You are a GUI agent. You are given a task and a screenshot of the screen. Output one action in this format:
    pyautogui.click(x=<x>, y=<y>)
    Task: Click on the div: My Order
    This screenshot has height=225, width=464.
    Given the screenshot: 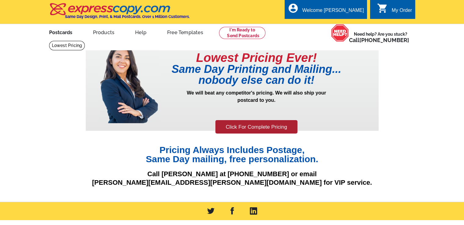 What is the action you would take?
    pyautogui.click(x=402, y=12)
    